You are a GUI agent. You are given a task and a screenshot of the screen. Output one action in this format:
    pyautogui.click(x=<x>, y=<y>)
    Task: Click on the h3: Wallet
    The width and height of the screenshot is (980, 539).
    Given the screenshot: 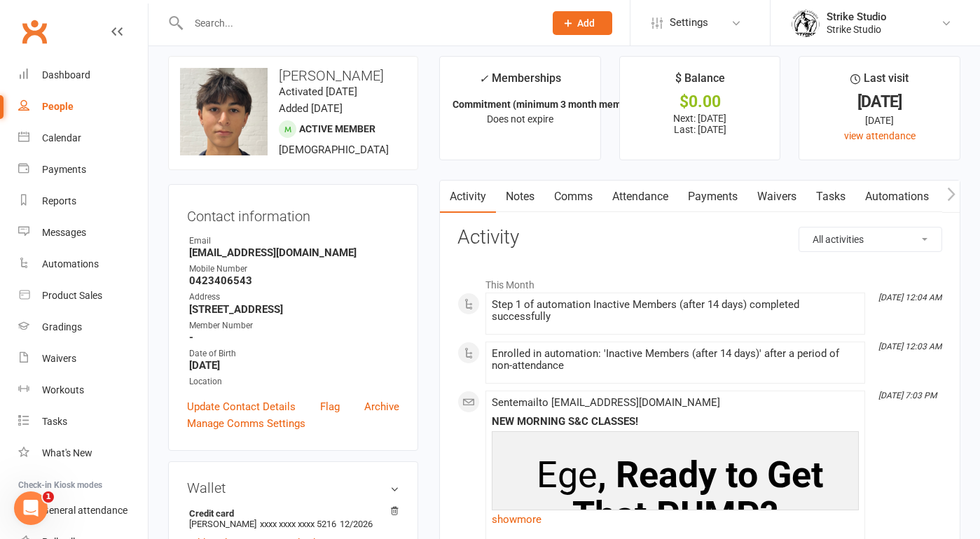 What is the action you would take?
    pyautogui.click(x=292, y=488)
    